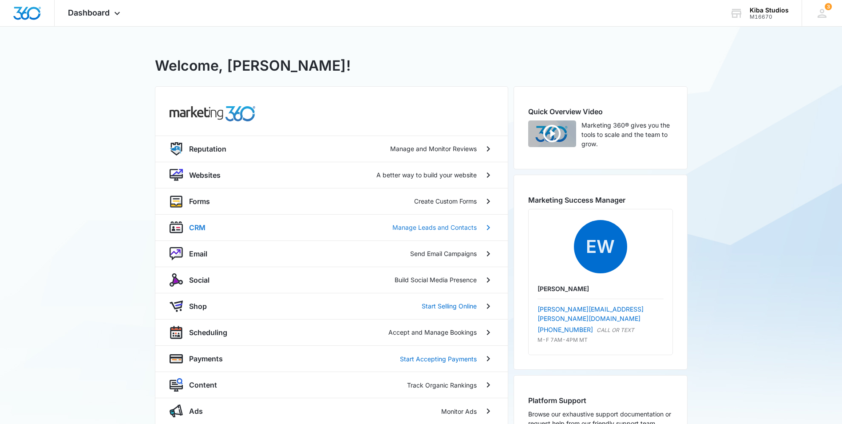 The image size is (842, 424). I want to click on p: Ads, so click(196, 411).